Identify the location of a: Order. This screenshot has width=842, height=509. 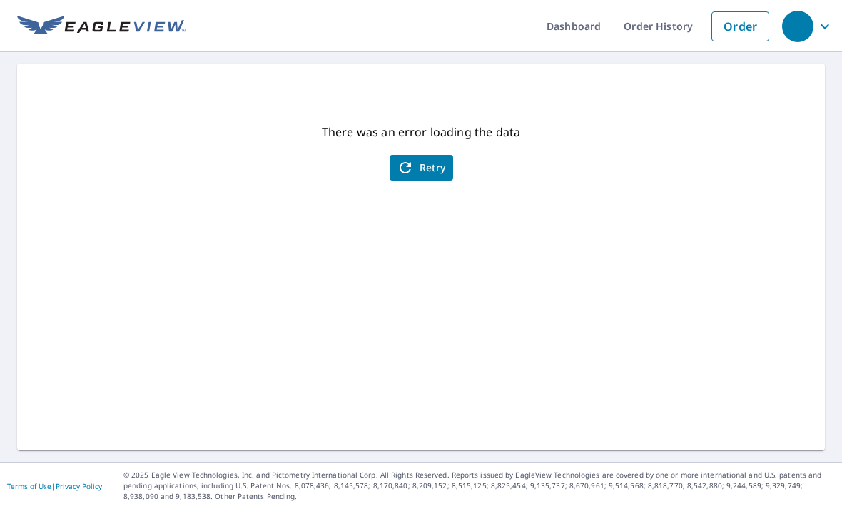
(740, 26).